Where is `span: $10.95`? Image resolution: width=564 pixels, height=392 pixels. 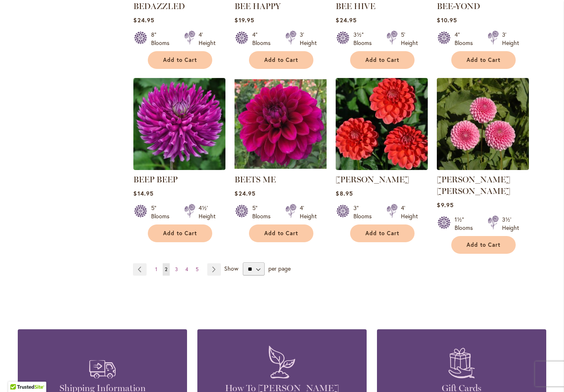 span: $10.95 is located at coordinates (447, 20).